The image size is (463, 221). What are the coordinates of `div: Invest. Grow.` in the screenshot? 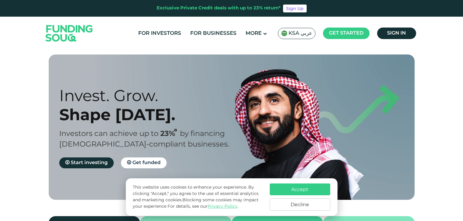 It's located at (151, 95).